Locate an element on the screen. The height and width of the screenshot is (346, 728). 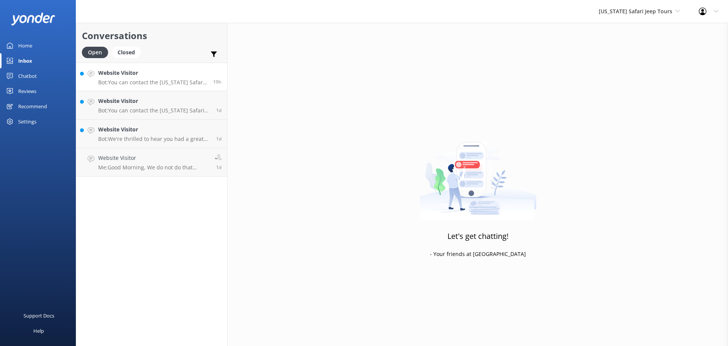
span: 03:48am 11-Aug-2025 (UTC -07:00) America/Phoenix is located at coordinates (219, 110).